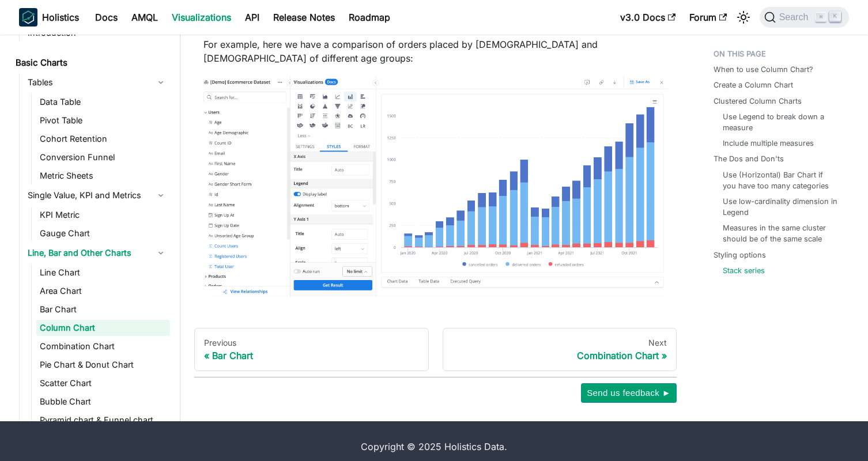 This screenshot has width=868, height=461. Describe the element at coordinates (49, 18) in the screenshot. I see `a: HolisticsHolistics` at that location.